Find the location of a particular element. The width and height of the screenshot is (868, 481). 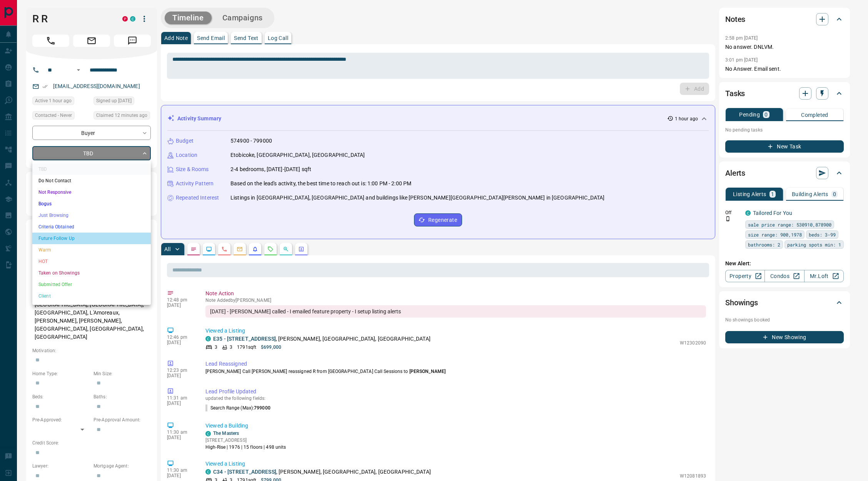

li: Submitted Offer is located at coordinates (91, 285).